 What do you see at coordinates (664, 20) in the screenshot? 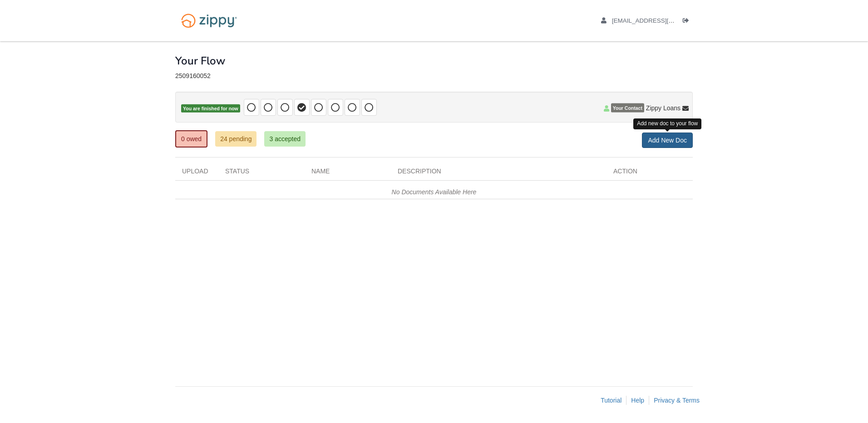
I see `span: lintad228@gmail.com` at bounding box center [664, 20].